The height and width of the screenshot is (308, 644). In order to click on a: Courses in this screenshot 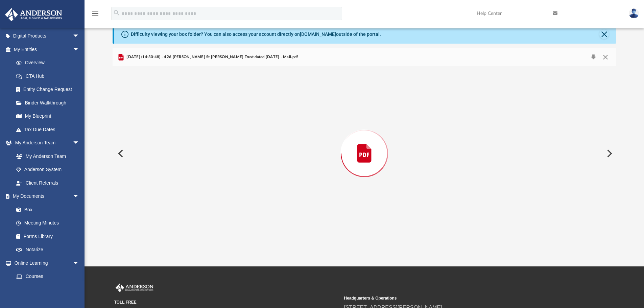, I will do `click(48, 276)`.